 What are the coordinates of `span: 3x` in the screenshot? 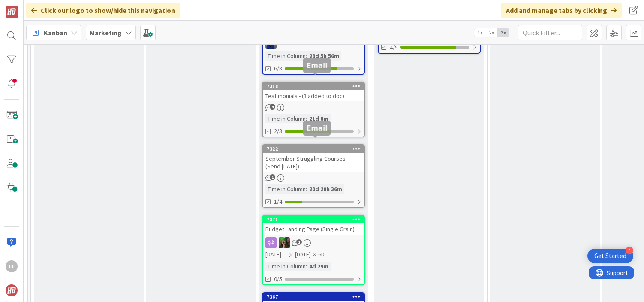 It's located at (503, 33).